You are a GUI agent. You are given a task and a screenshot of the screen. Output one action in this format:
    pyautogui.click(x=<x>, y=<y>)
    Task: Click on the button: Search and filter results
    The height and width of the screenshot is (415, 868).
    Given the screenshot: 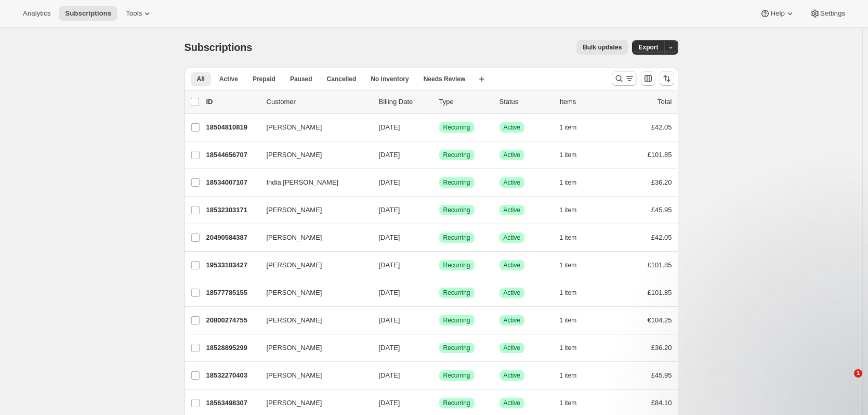 What is the action you would take?
    pyautogui.click(x=624, y=78)
    